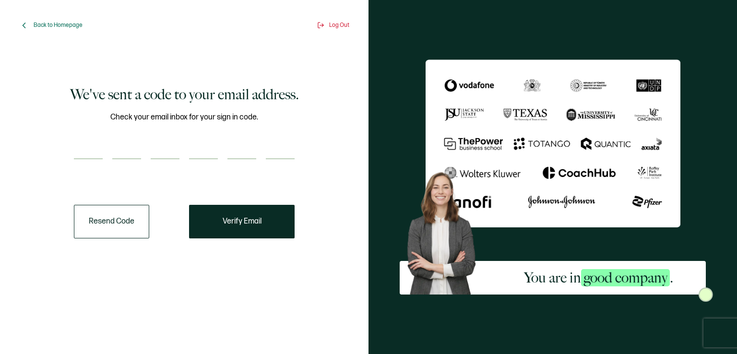 This screenshot has width=737, height=354. I want to click on img: Sertifier Signup - You are in <span class="strong-h">good company</span>. Hero, so click(445, 230).